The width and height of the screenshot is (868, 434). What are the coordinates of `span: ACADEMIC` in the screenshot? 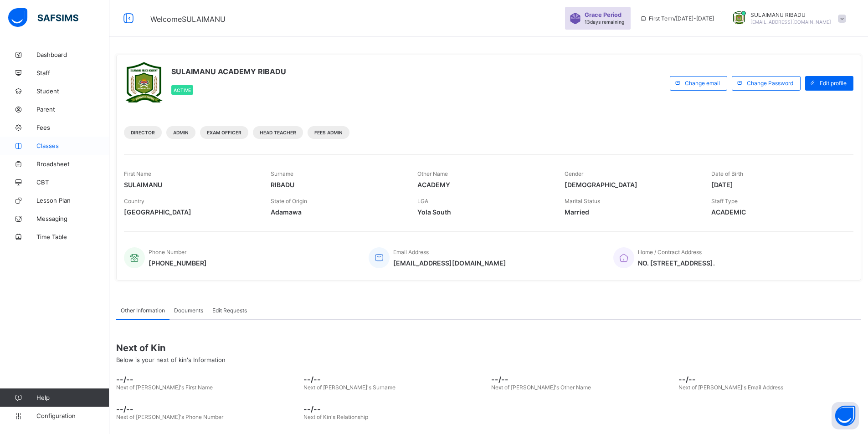 It's located at (778, 212).